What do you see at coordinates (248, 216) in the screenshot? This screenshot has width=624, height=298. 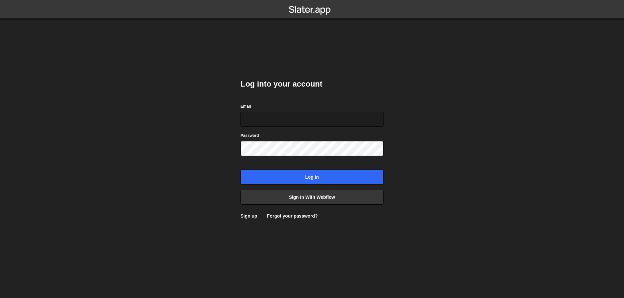 I see `a: Sign up` at bounding box center [248, 216].